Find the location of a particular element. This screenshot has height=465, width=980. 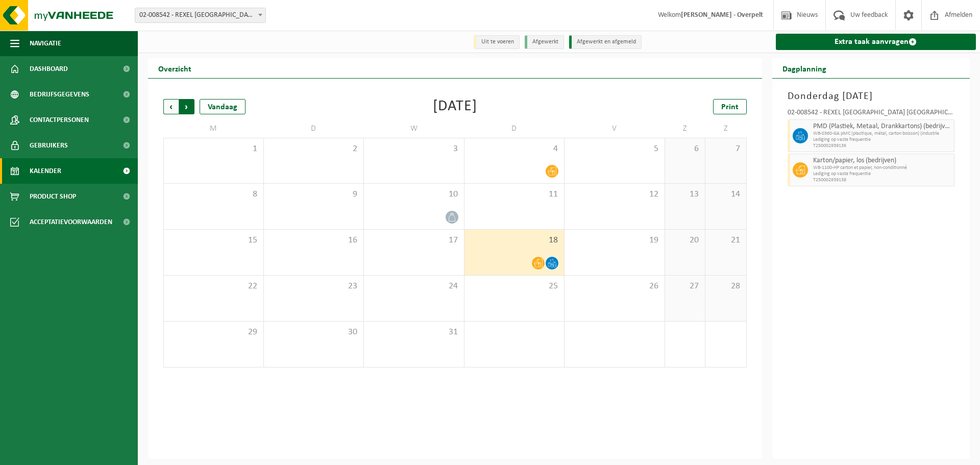

span: Contactpersonen is located at coordinates (60, 120).